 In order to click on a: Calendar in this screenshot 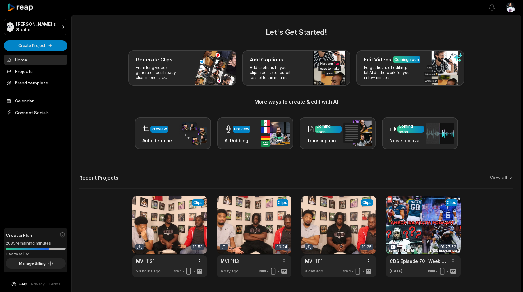, I will do `click(35, 101)`.